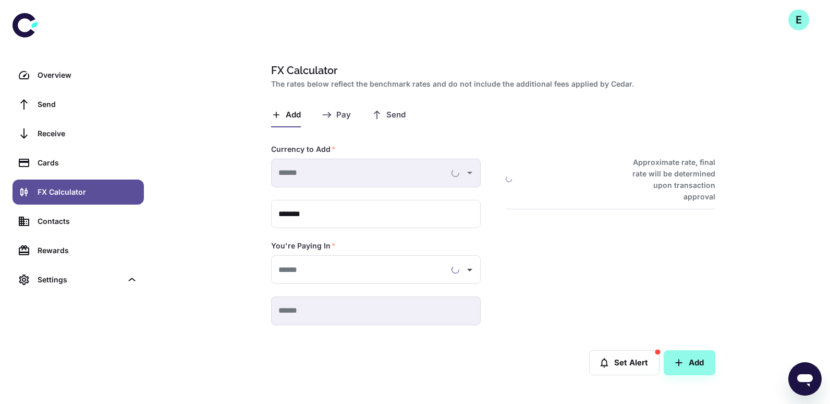  I want to click on a: Send, so click(78, 104).